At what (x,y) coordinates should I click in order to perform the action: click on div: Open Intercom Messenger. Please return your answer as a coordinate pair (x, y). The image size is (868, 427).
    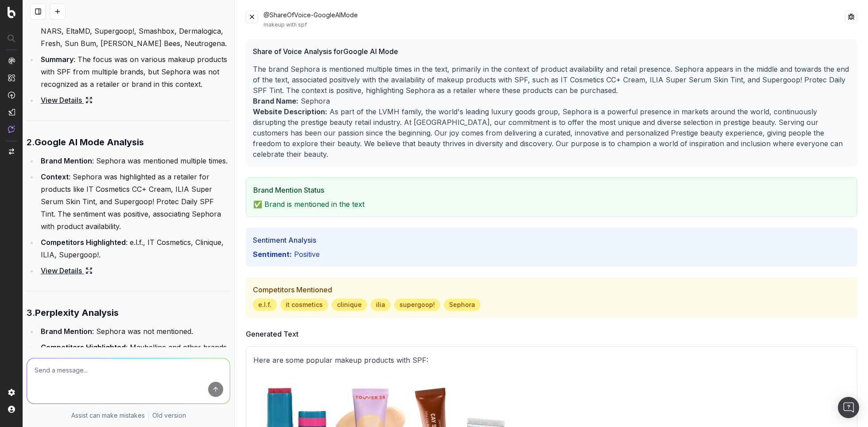
    Looking at the image, I should click on (849, 408).